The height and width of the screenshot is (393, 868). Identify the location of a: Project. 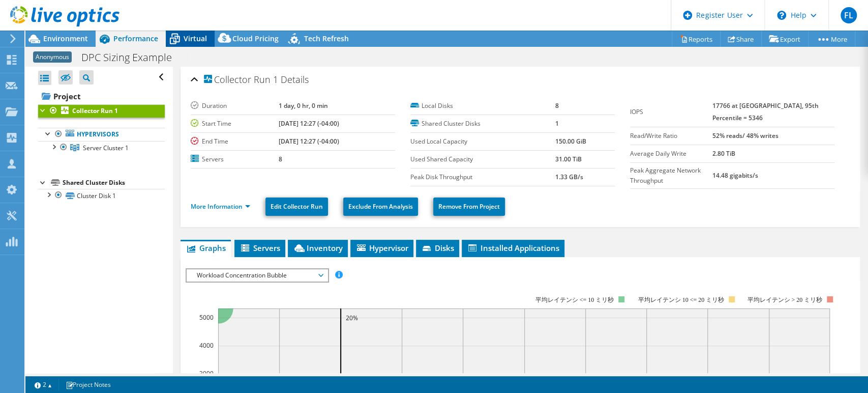
(101, 96).